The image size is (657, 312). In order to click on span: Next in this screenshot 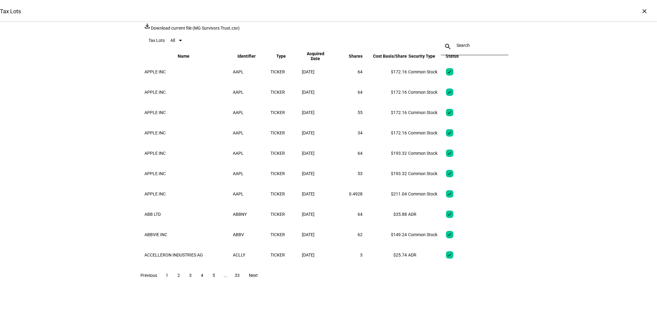, I will do `click(253, 275)`.